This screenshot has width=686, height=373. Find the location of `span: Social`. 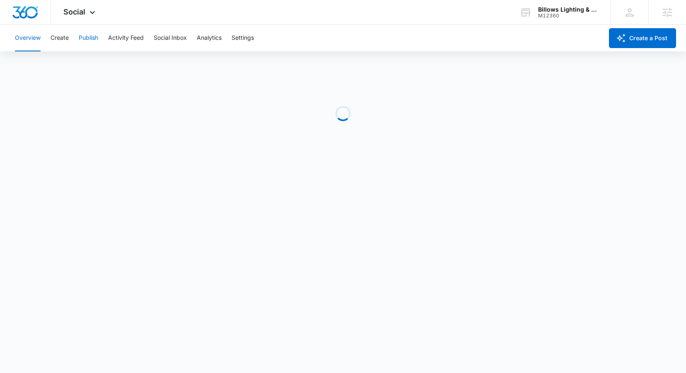

span: Social is located at coordinates (74, 12).